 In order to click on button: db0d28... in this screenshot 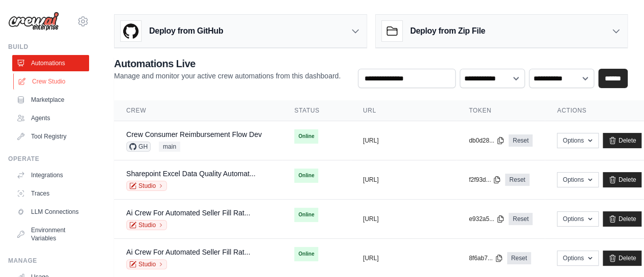, I will do `click(487, 141)`.